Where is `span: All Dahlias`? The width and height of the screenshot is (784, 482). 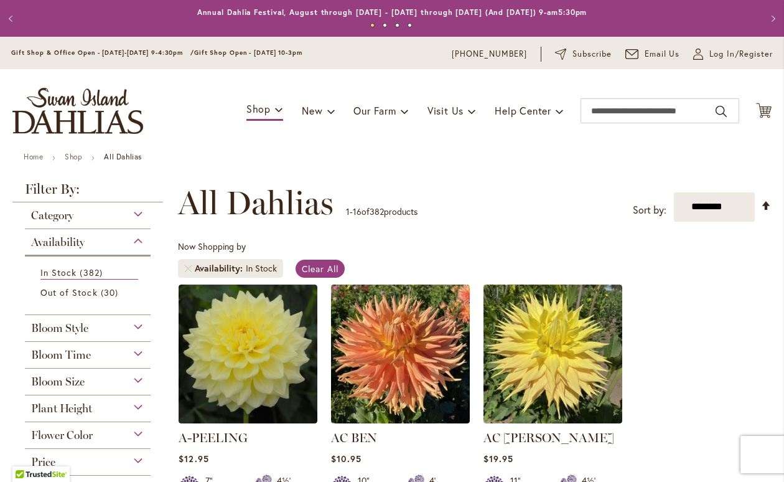
span: All Dahlias is located at coordinates (256, 203).